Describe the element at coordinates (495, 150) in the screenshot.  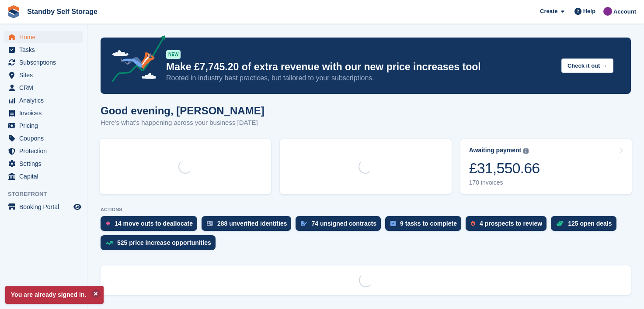
I see `div: Awaiting payment` at that location.